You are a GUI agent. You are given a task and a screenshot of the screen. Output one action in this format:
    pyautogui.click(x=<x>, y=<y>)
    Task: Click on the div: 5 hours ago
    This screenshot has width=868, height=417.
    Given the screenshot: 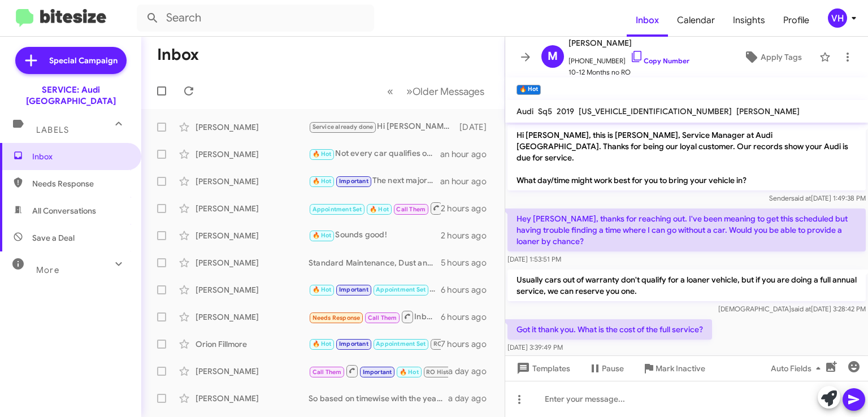 What is the action you would take?
    pyautogui.click(x=468, y=263)
    